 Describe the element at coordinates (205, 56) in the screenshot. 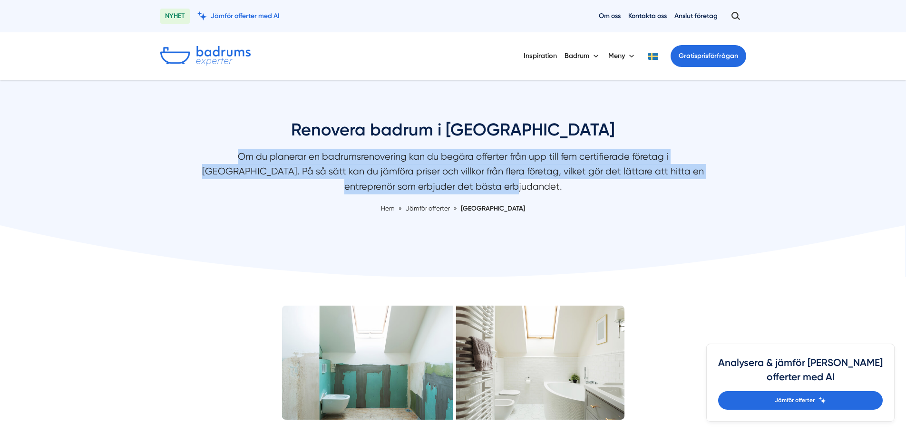

I see `img: Badrumsexperter.se logotyp` at that location.